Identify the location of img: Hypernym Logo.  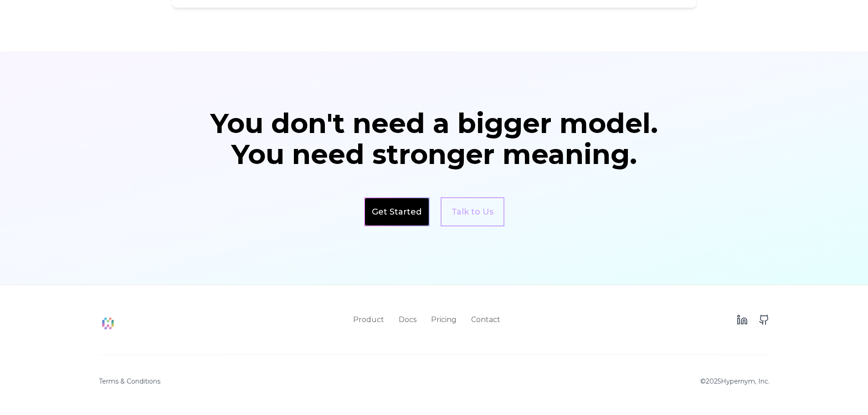
(108, 324).